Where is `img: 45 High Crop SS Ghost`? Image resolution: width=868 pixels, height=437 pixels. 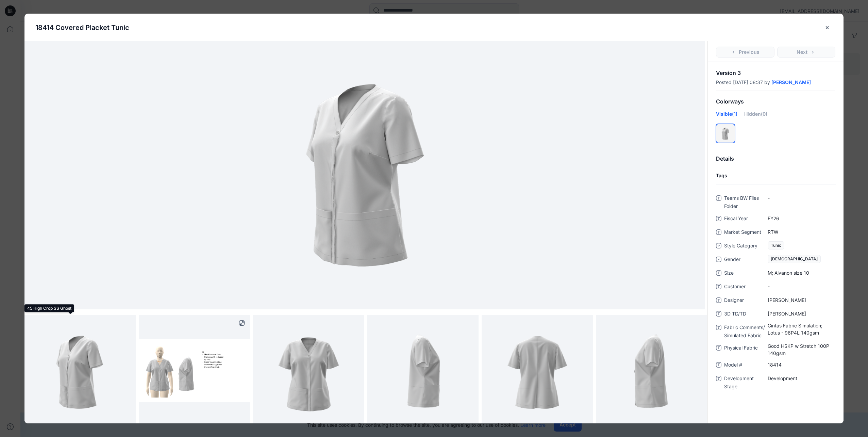 img: 45 High Crop SS Ghost is located at coordinates (80, 370).